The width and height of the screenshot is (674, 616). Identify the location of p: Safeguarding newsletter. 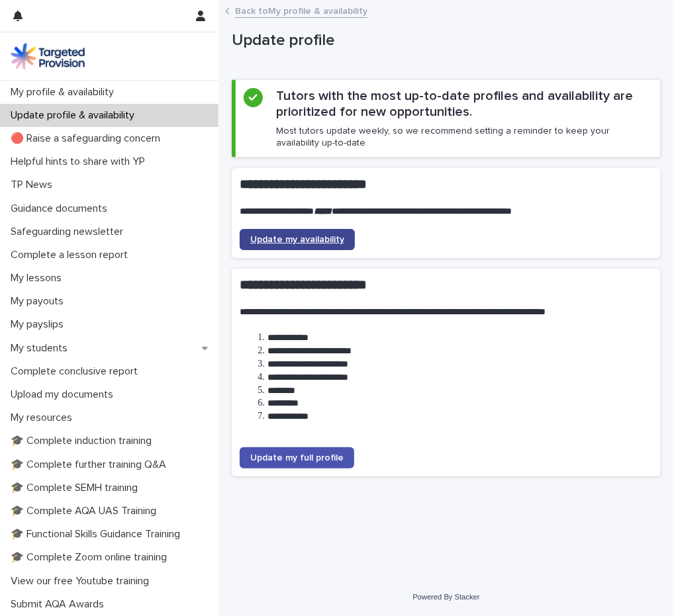
(70, 231).